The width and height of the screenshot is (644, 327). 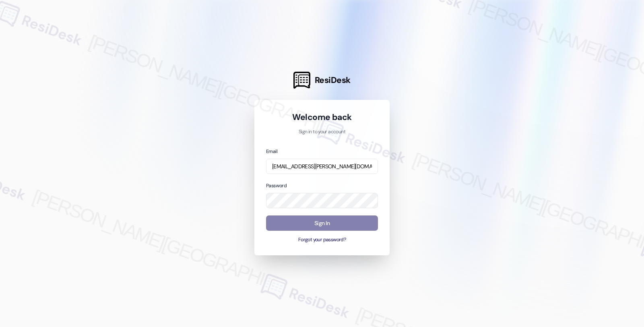 What do you see at coordinates (332, 80) in the screenshot?
I see `span: ResiDesk` at bounding box center [332, 80].